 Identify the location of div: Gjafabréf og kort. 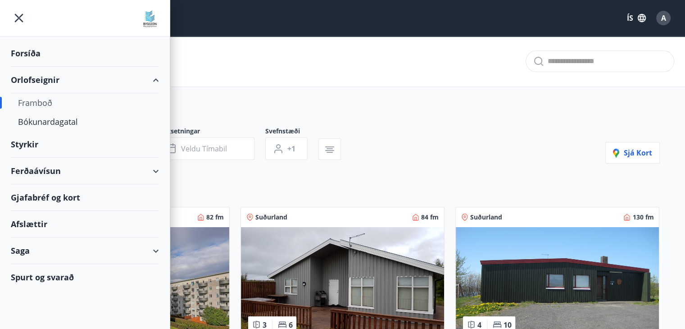
(85, 197).